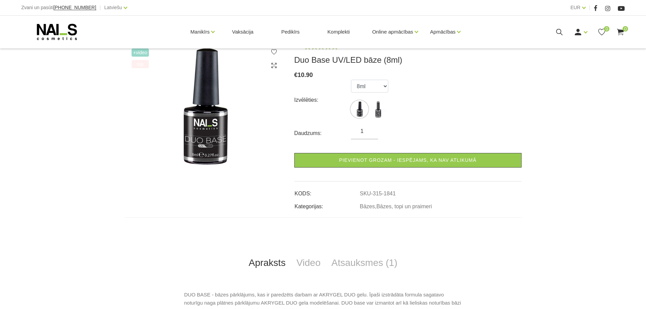 This screenshot has width=646, height=309. I want to click on td: Kategorijas:, so click(327, 204).